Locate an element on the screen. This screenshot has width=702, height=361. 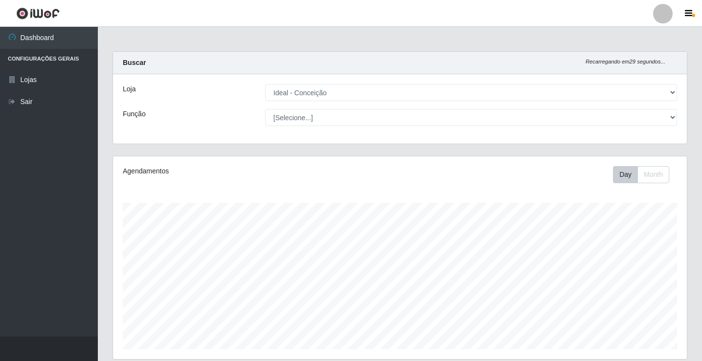
div: Agendamentos is located at coordinates (234, 171).